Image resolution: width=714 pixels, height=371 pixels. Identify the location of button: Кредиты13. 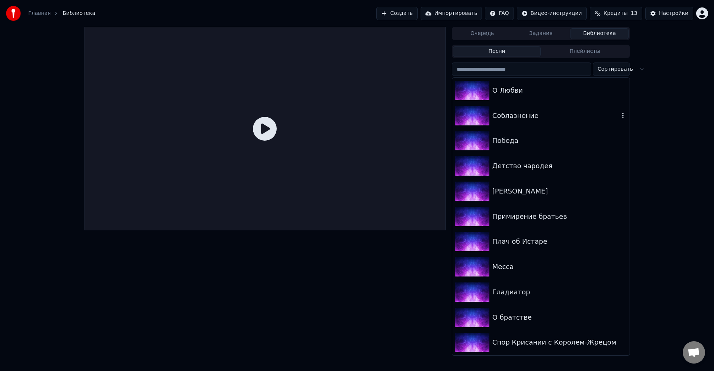
(616, 13).